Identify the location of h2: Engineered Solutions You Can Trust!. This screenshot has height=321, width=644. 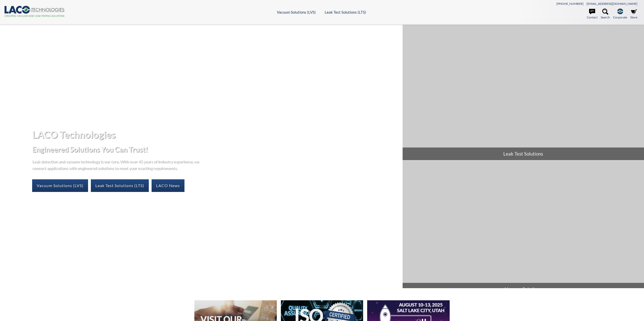
(215, 149).